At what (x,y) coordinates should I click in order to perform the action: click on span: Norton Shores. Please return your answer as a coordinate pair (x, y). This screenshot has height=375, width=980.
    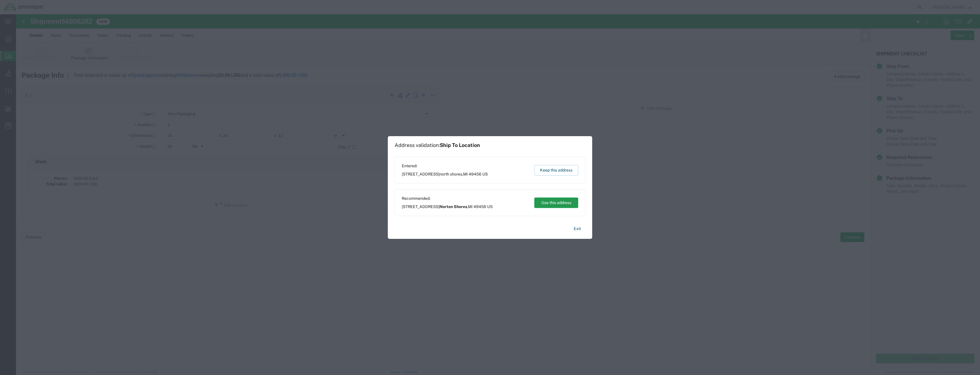
    Looking at the image, I should click on (453, 206).